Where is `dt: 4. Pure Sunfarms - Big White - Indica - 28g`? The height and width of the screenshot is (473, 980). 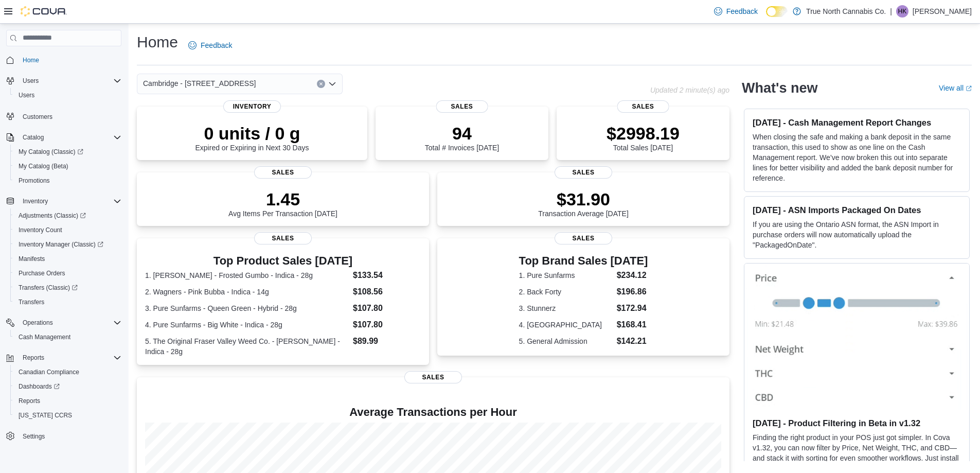
dt: 4. Pure Sunfarms - Big White - Indica - 28g is located at coordinates (246, 325).